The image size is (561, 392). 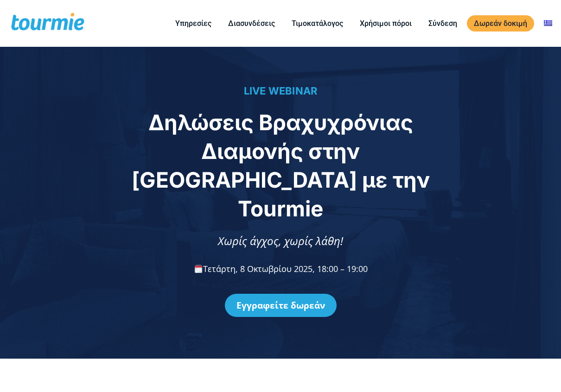 I want to click on span: Χωρίς άγχος, χωρίς λάθη!, so click(x=280, y=241).